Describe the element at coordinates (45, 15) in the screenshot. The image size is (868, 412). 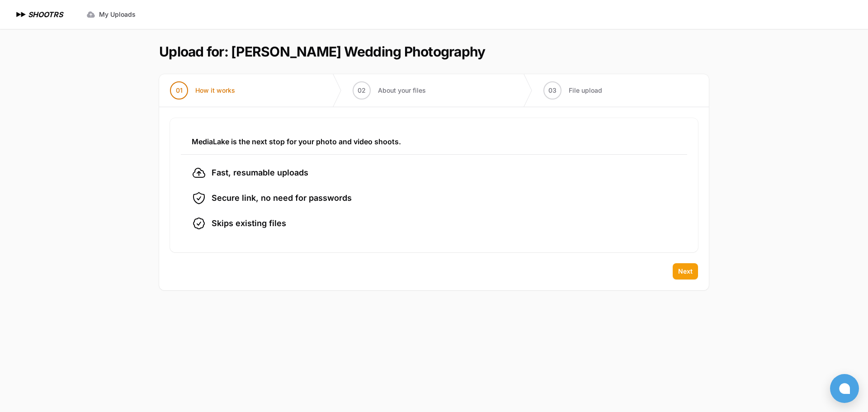
I see `h1: SHOOTRS` at that location.